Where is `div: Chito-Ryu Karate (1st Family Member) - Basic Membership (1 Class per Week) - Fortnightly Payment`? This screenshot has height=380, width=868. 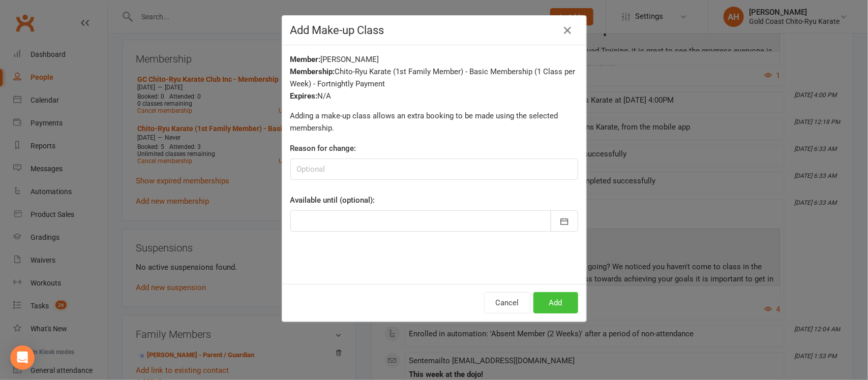
div: Chito-Ryu Karate (1st Family Member) - Basic Membership (1 Class per Week) - Fortnightly Payment is located at coordinates (434, 78).